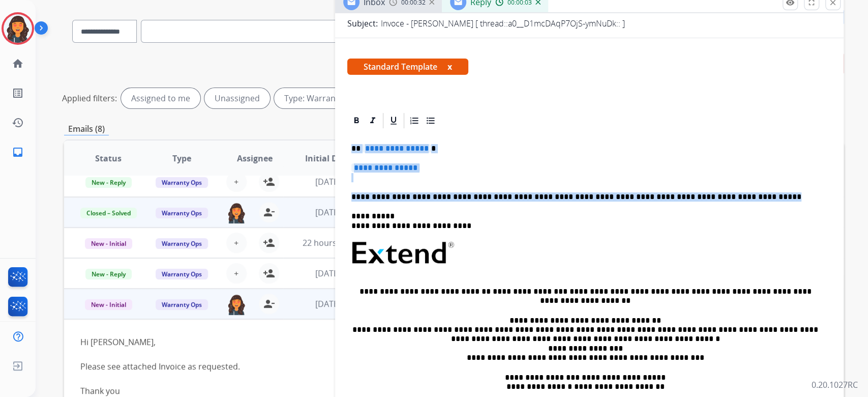  I want to click on mat-icon: inbox, so click(18, 152).